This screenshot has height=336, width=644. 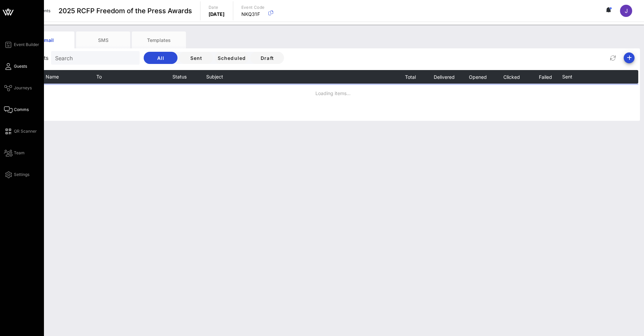 What do you see at coordinates (196, 58) in the screenshot?
I see `button: Sent` at bounding box center [196, 58].